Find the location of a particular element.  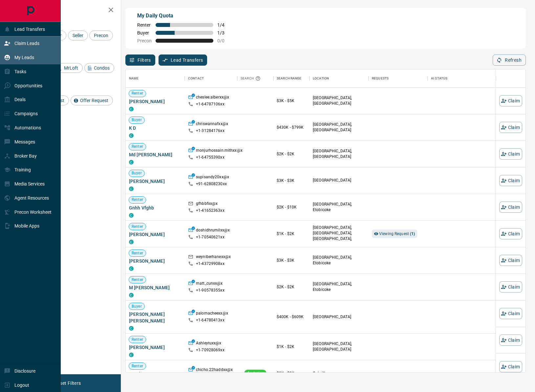

span: Viewing Request is located at coordinates (397, 234).